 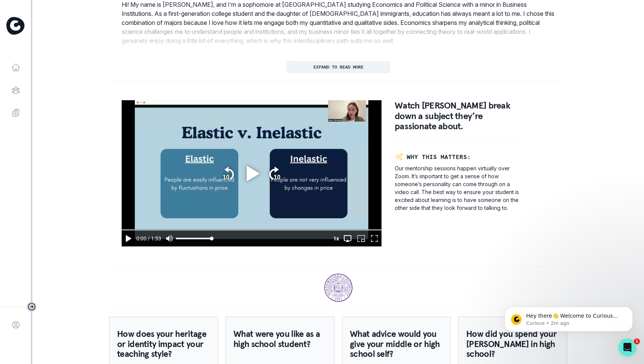 I want to click on p: How does your heritage or identity impact your teaching style?, so click(x=163, y=344).